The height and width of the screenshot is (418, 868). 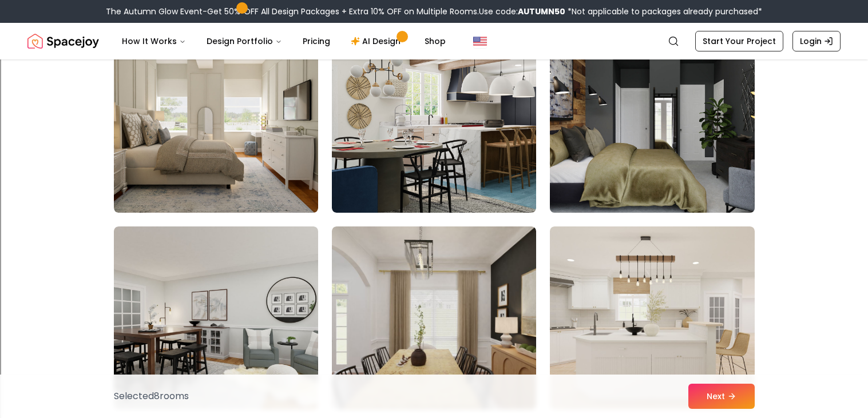 I want to click on a: Shop, so click(x=435, y=41).